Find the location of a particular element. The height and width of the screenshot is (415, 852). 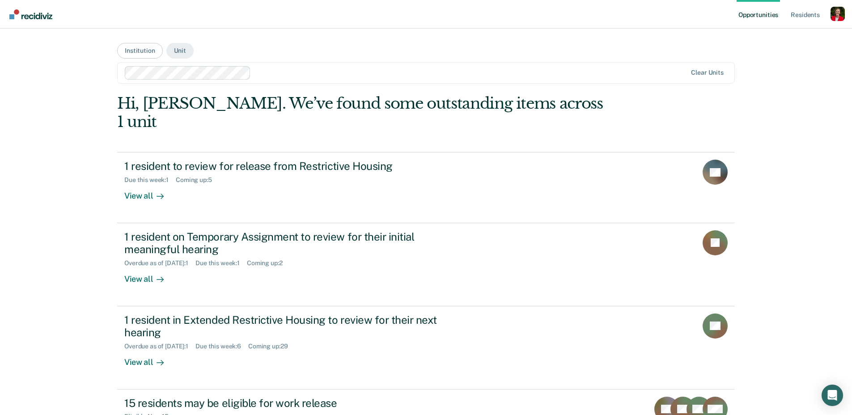

div: Coming up : 29 is located at coordinates (272, 346).